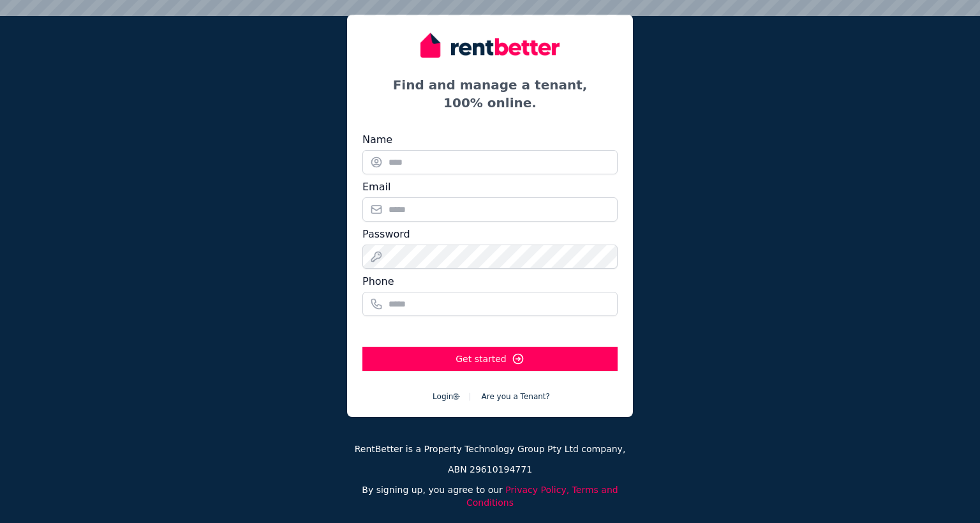 The height and width of the screenshot is (523, 980). Describe the element at coordinates (490, 448) in the screenshot. I see `p: RentBetter is a Property Technology Group Pty Ltd company,` at that location.